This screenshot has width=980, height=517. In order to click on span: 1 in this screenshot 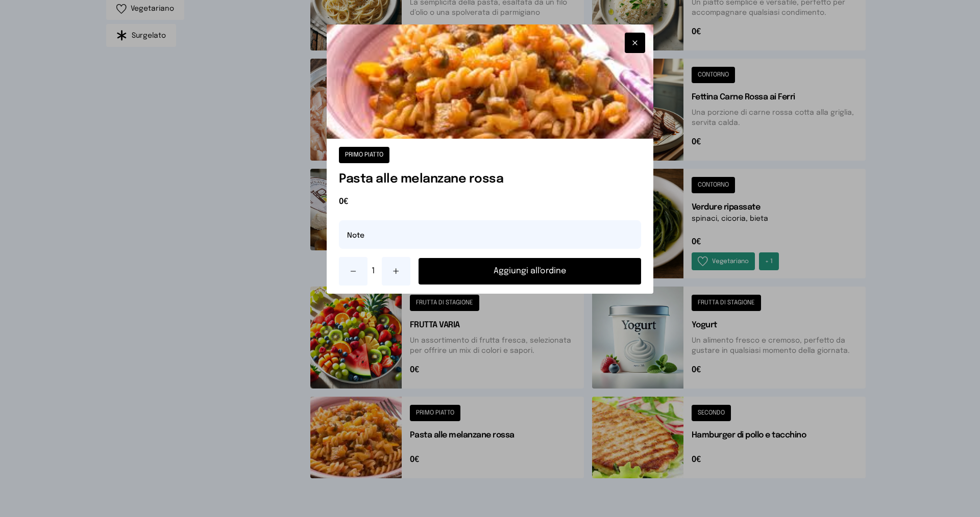, I will do `click(375, 271)`.